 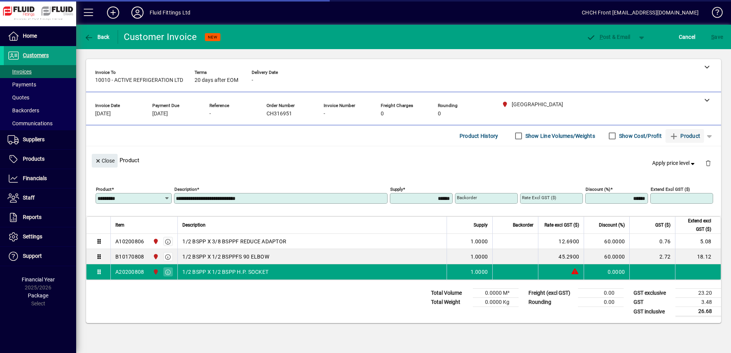 I want to click on a: Home, so click(x=40, y=36).